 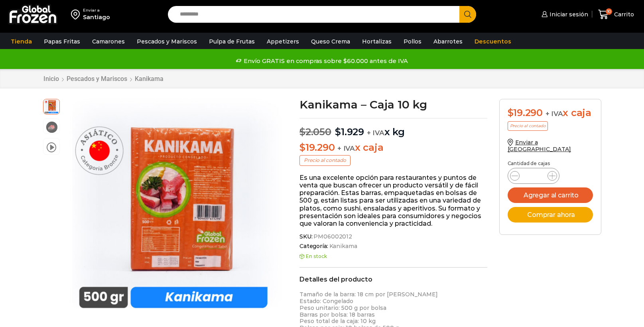 What do you see at coordinates (377, 41) in the screenshot?
I see `a: Hortalizas` at bounding box center [377, 41].